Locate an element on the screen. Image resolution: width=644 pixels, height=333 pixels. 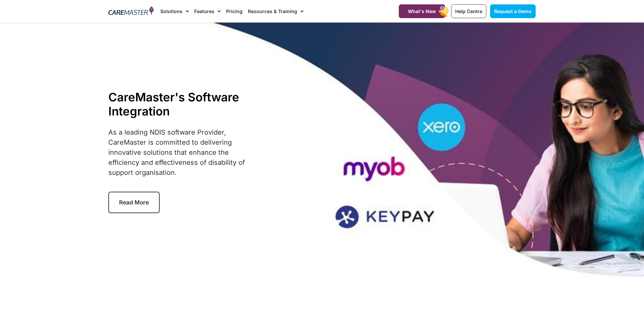
a: Help Centre is located at coordinates (468, 11).